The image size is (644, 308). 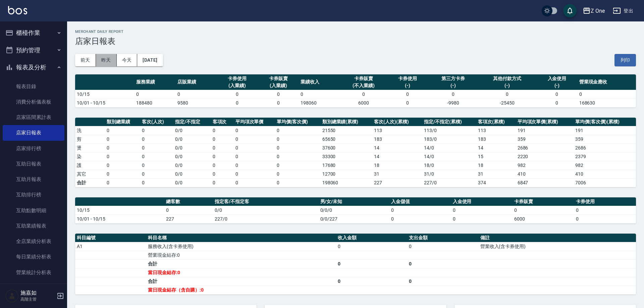 I want to click on th: 總客數, so click(x=189, y=202).